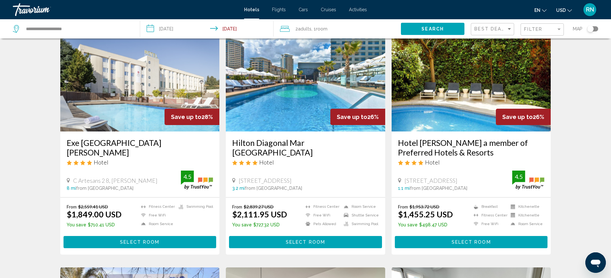  What do you see at coordinates (305, 29) in the screenshot?
I see `span: Adults` at bounding box center [305, 29].